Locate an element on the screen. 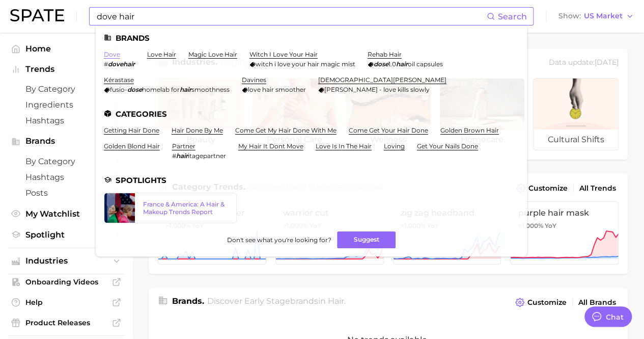 Image resolution: width=644 pixels, height=339 pixels. a: partner is located at coordinates (184, 146).